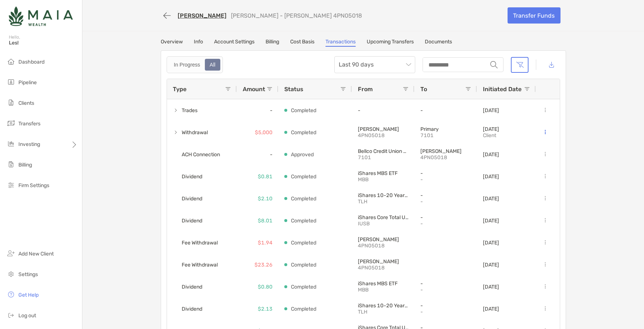 The width and height of the screenshot is (644, 329). I want to click on span: Type, so click(179, 89).